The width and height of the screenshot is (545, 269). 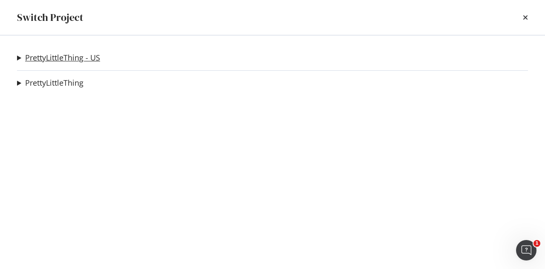 What do you see at coordinates (54, 83) in the screenshot?
I see `a: PrettyLittleThing` at bounding box center [54, 83].